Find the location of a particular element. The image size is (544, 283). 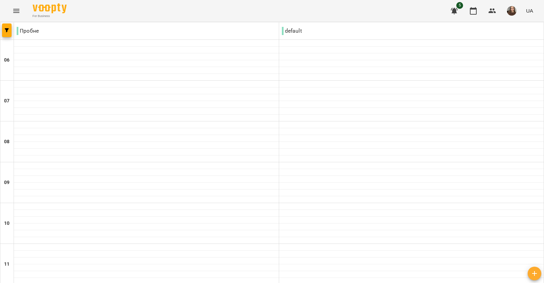

h6: 11 is located at coordinates (7, 264).